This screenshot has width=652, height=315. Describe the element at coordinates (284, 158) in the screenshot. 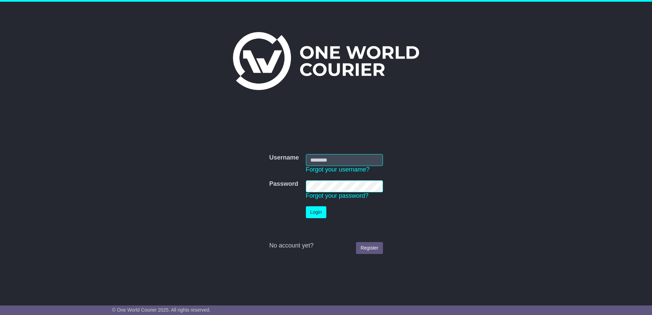

I see `label: Username` at that location.